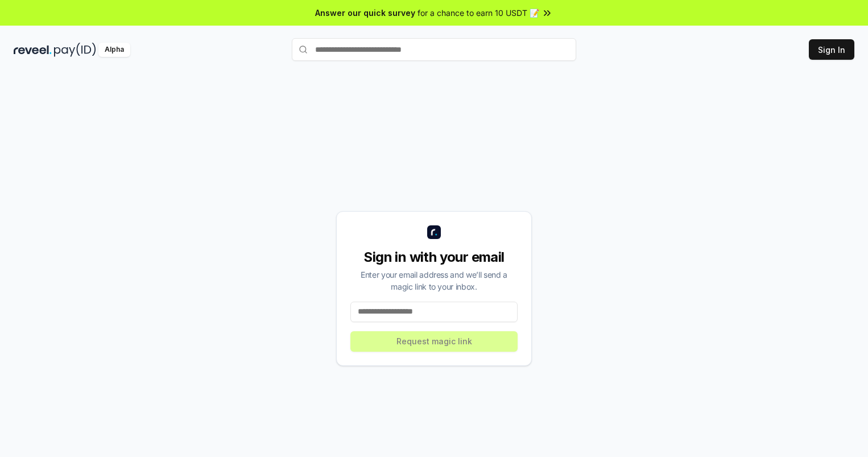 This screenshot has height=457, width=868. I want to click on span: for a chance to earn 10 USDT 📝, so click(478, 12).